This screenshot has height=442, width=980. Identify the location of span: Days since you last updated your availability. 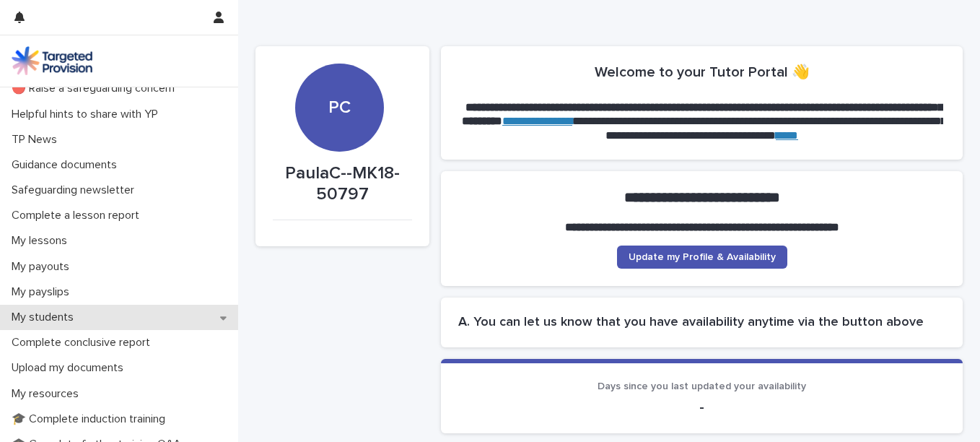
(701, 387).